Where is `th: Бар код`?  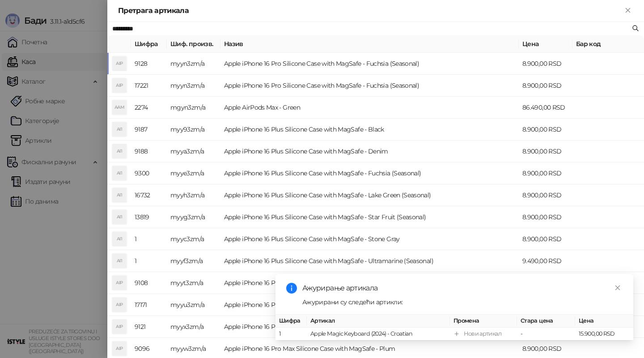
th: Бар код is located at coordinates (608, 44).